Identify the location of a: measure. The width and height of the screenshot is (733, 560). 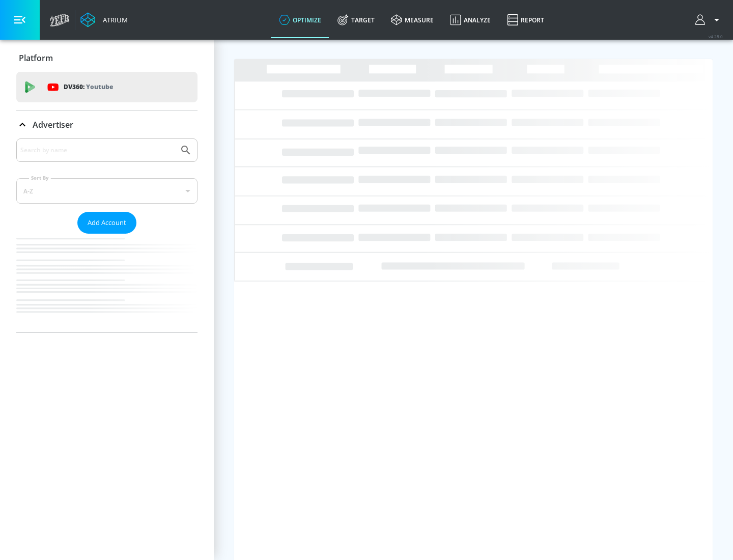
(413, 20).